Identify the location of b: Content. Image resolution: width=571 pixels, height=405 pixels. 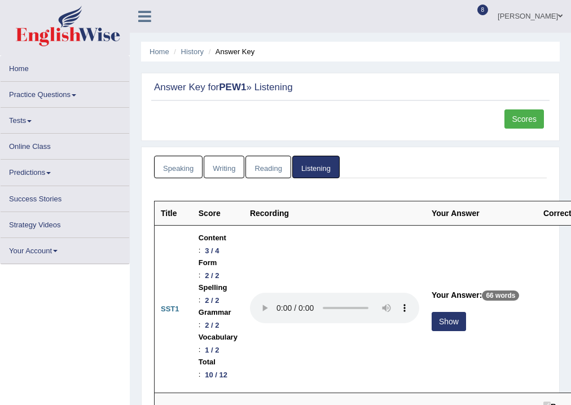
(212, 238).